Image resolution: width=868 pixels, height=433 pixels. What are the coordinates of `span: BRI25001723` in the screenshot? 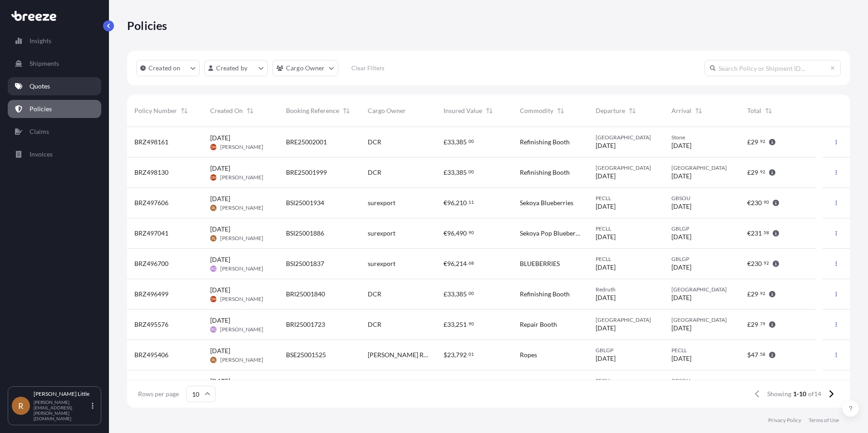 It's located at (305, 325).